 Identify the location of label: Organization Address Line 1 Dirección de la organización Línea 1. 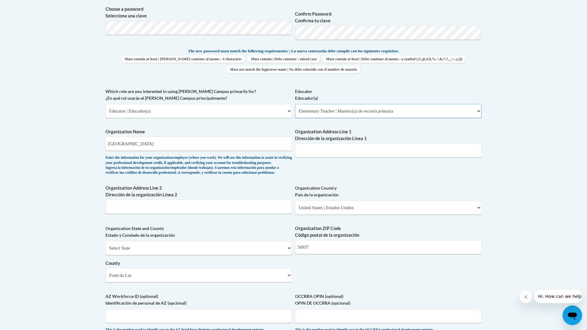
(388, 135).